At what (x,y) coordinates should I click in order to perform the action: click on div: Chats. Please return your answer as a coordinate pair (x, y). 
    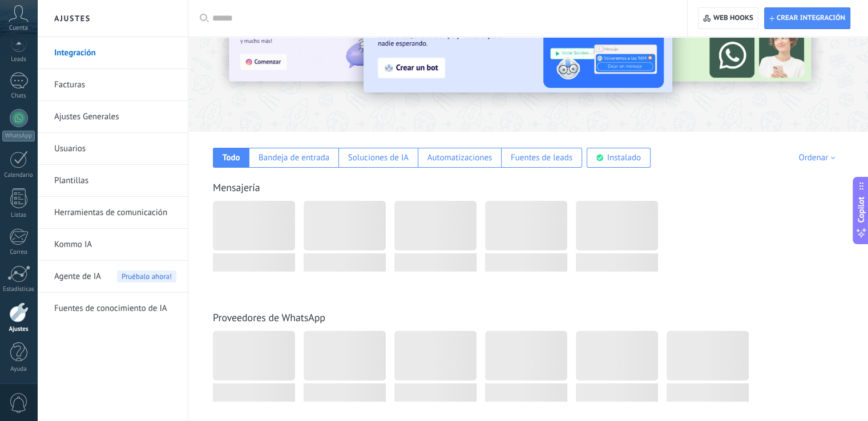
    Looking at the image, I should click on (19, 96).